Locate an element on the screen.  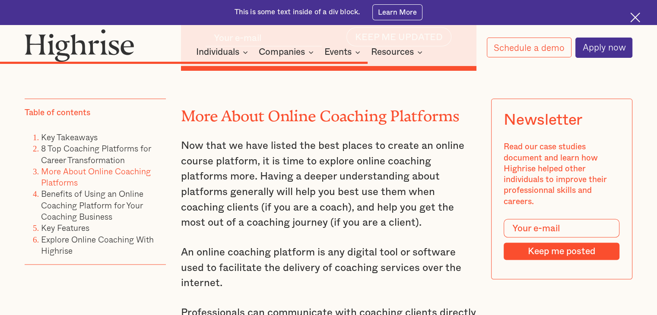
input: Your e-mail is located at coordinates (562, 229).